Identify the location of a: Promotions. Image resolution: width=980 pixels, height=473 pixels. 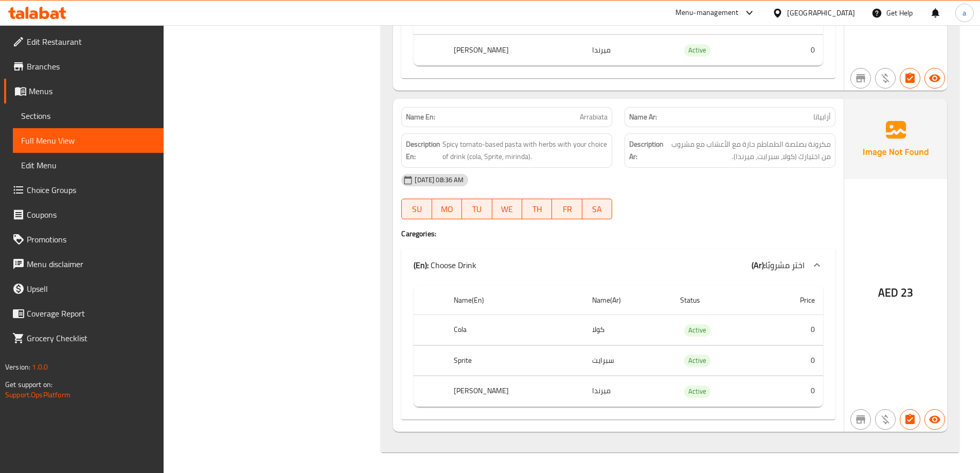
(84, 239).